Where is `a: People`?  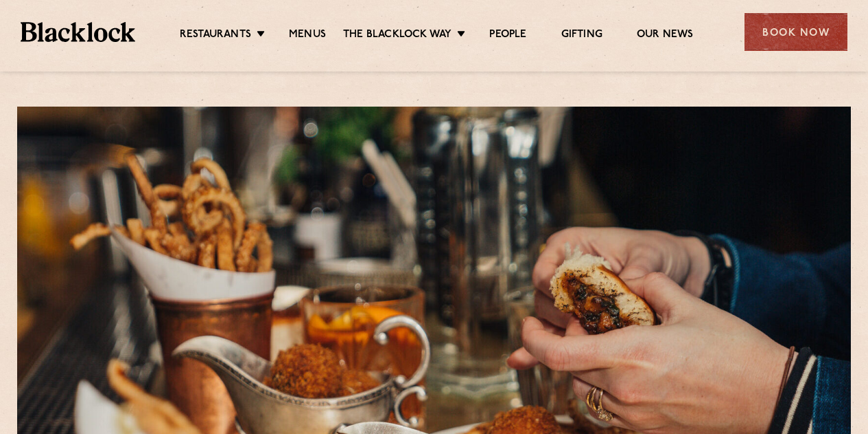
a: People is located at coordinates (508, 36).